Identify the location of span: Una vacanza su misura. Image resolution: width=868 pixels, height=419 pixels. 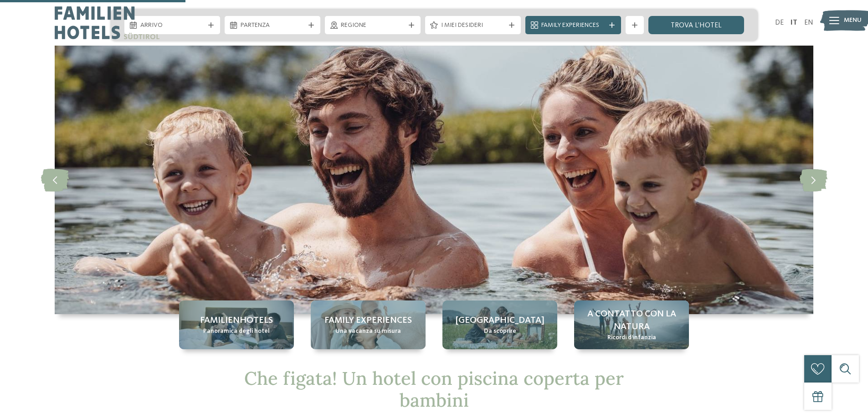
(368, 331).